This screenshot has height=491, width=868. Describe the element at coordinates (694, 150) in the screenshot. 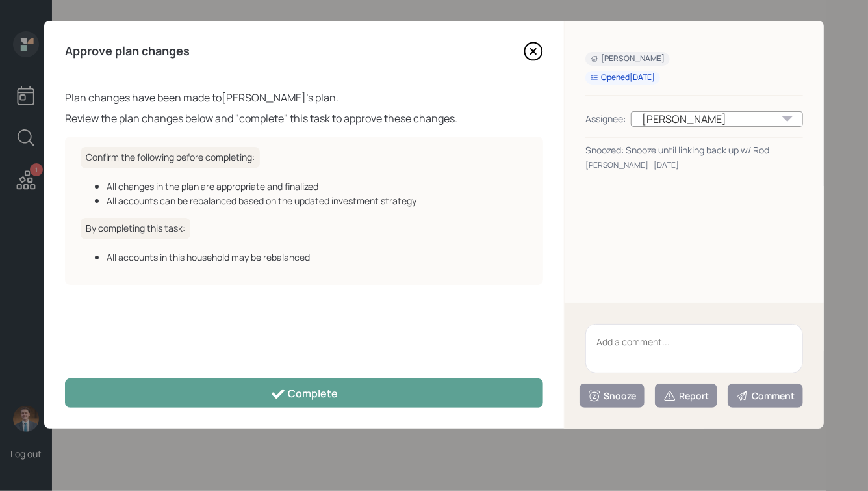

I see `div: Snoozed: Snooze until linking back up w/ Rod` at that location.